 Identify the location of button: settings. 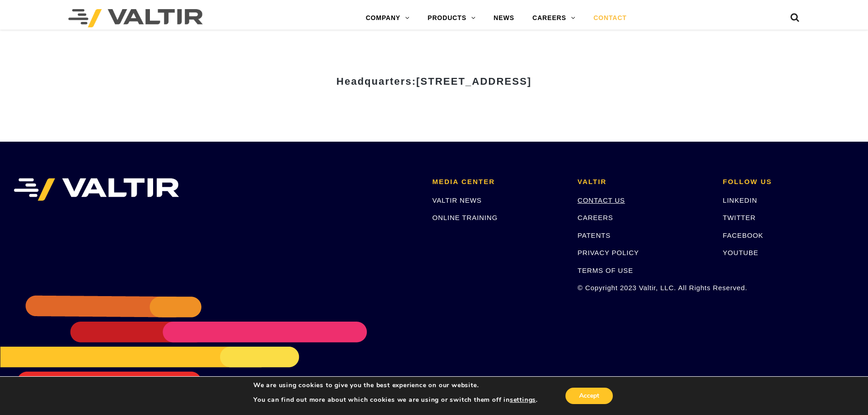
(523, 400).